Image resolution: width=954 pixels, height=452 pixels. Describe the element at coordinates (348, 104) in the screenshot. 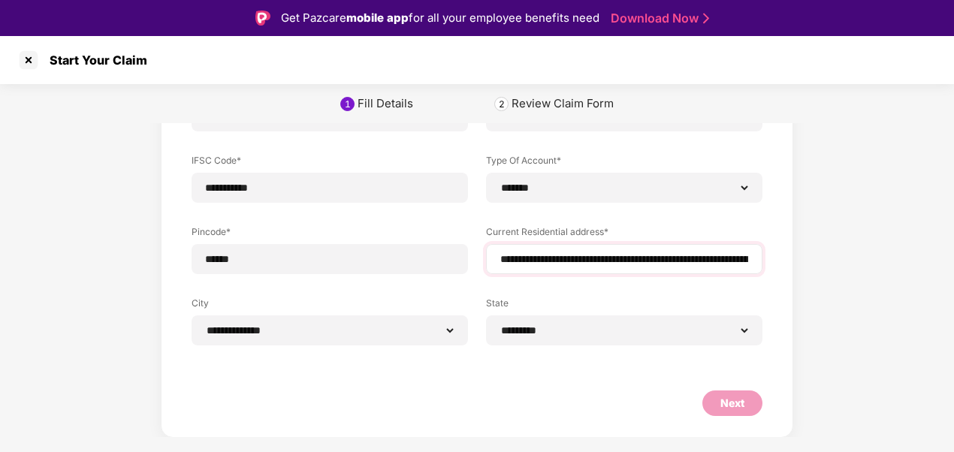

I see `div: 1` at that location.